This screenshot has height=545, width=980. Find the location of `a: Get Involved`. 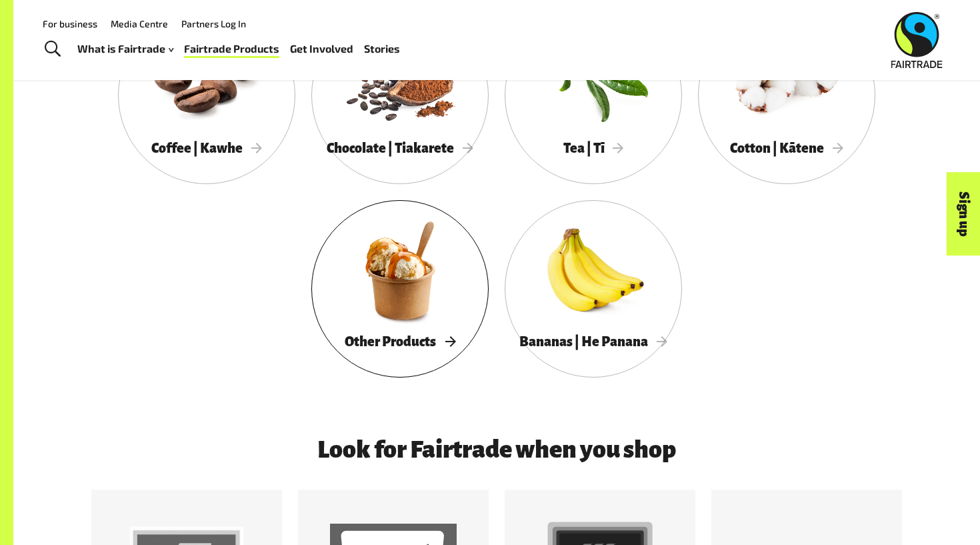

a: Get Involved is located at coordinates (321, 49).